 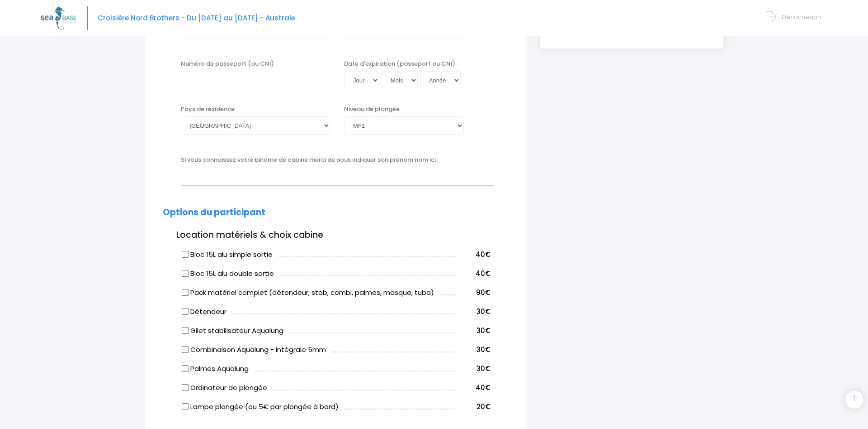 I want to click on label: Pays de résidence, so click(x=208, y=109).